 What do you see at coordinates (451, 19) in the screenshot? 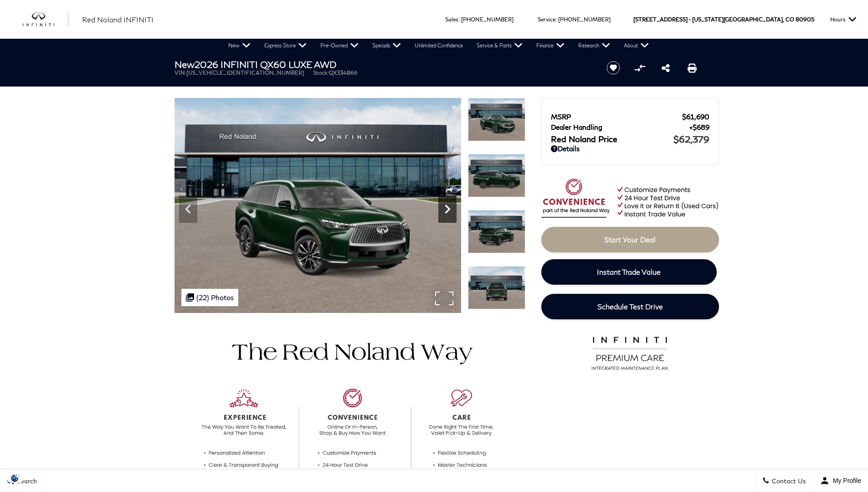
I see `span: Sales` at bounding box center [451, 19].